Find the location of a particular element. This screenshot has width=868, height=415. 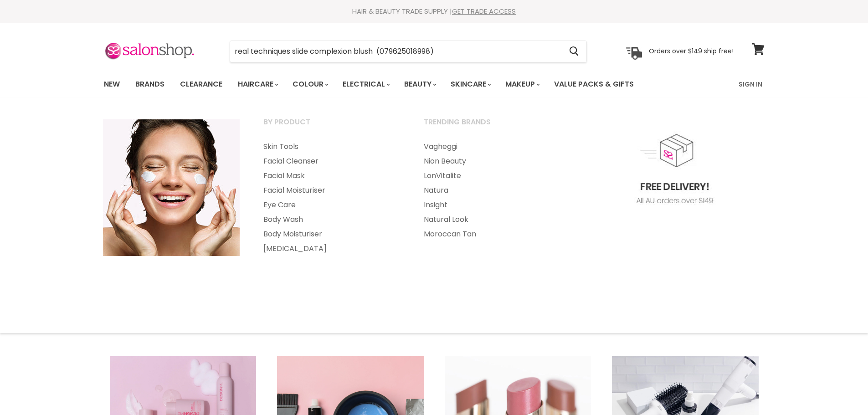

a: Sign In is located at coordinates (750, 84).